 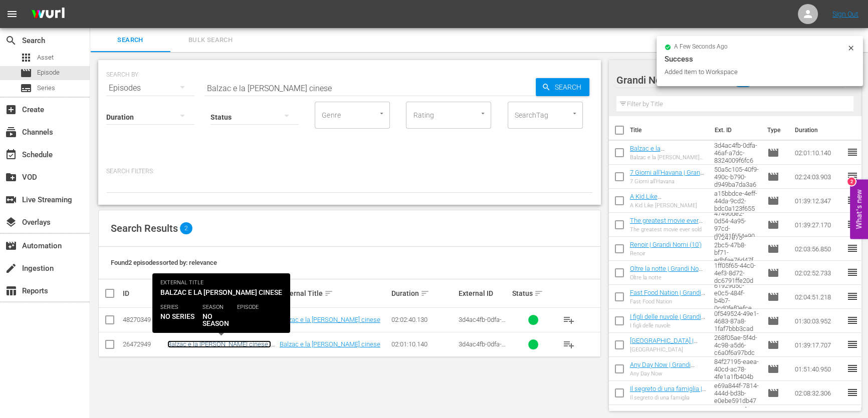 I want to click on div: Il segreto di una famiglia, so click(x=668, y=398).